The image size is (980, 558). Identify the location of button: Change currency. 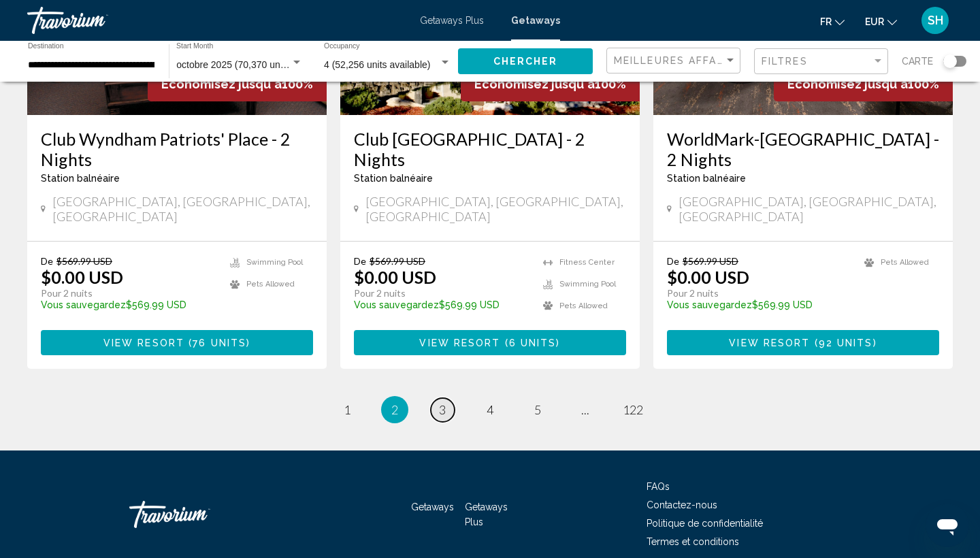
(881, 21).